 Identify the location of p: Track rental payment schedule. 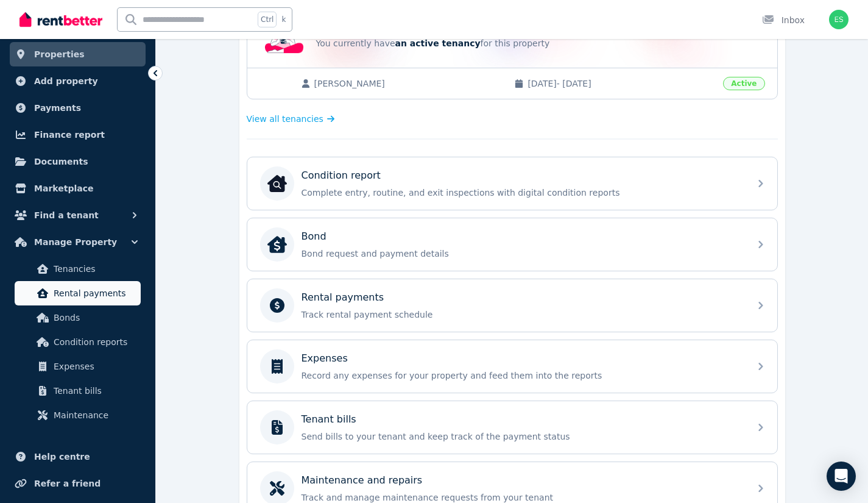
(522, 314).